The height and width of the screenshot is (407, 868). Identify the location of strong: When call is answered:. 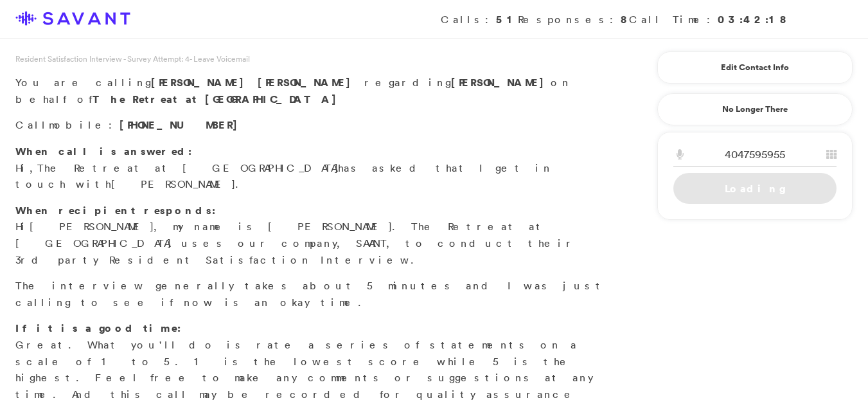
(104, 151).